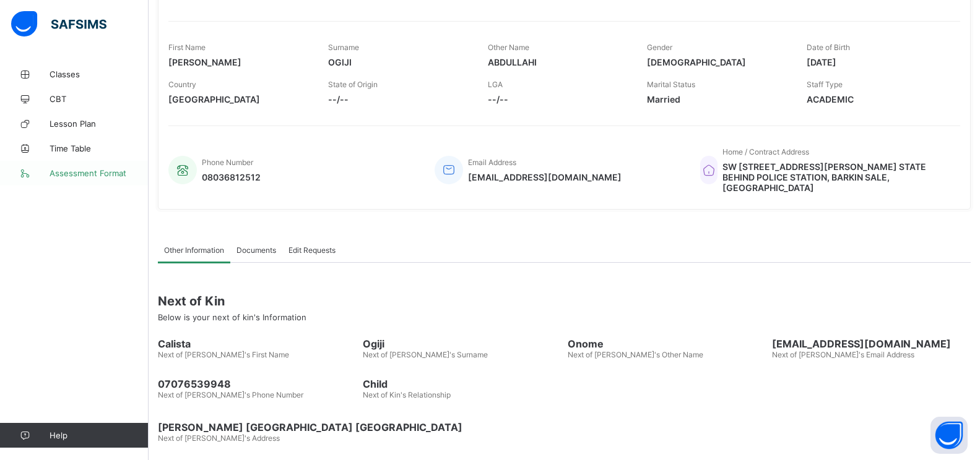 The width and height of the screenshot is (980, 460). Describe the element at coordinates (98, 435) in the screenshot. I see `span: Help` at that location.